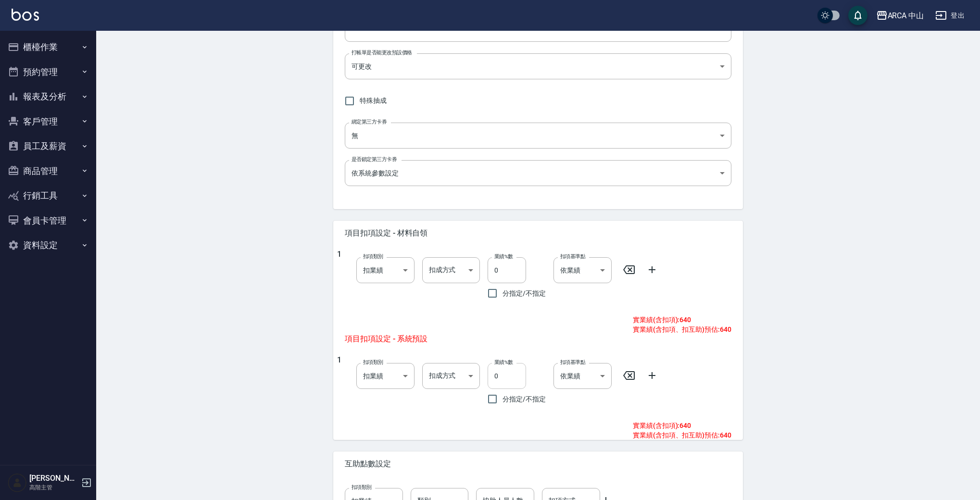 The height and width of the screenshot is (500, 980). Describe the element at coordinates (17, 483) in the screenshot. I see `img: Person` at that location.